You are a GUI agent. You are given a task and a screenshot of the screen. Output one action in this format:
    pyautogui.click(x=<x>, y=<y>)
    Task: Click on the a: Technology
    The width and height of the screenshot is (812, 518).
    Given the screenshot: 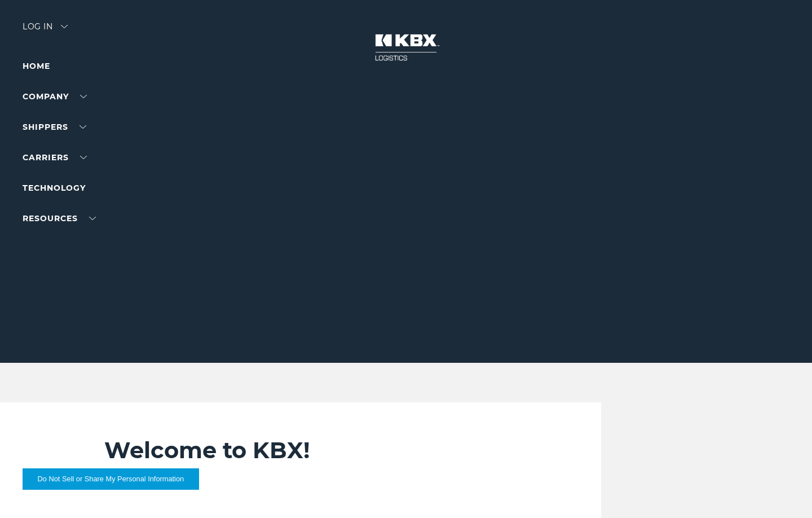 What is the action you would take?
    pyautogui.click(x=54, y=188)
    